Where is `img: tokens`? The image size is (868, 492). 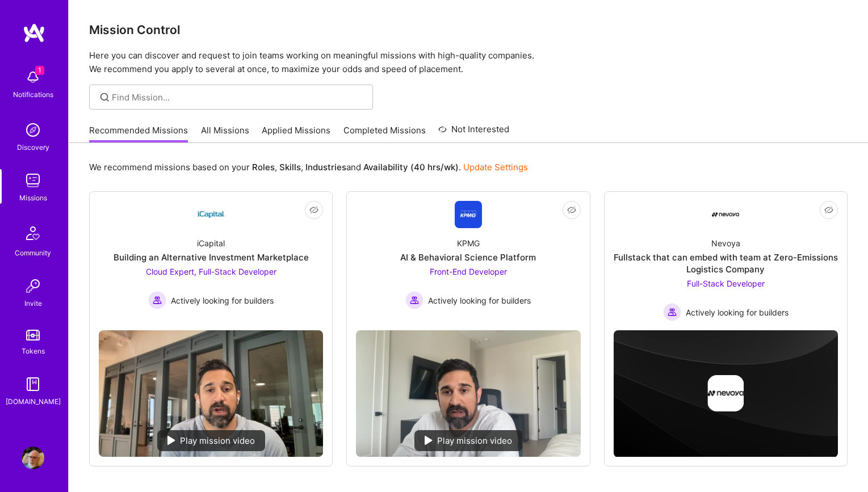 img: tokens is located at coordinates (33, 335).